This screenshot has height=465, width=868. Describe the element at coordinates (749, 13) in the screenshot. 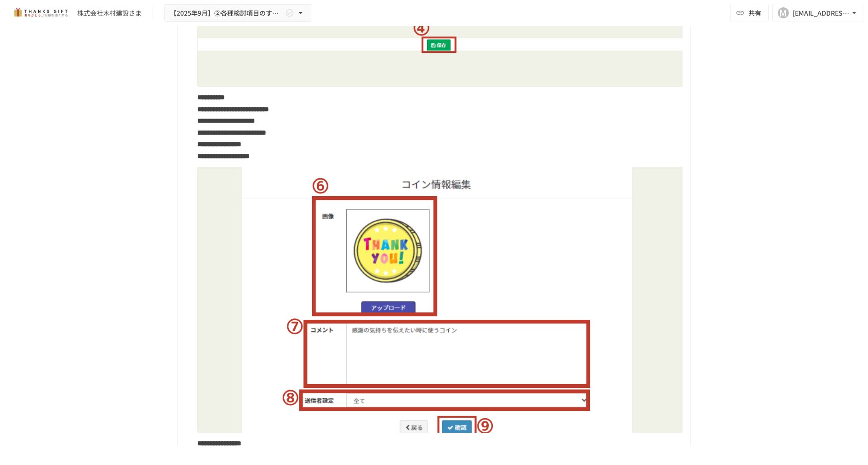

I see `button: 共有` at that location.